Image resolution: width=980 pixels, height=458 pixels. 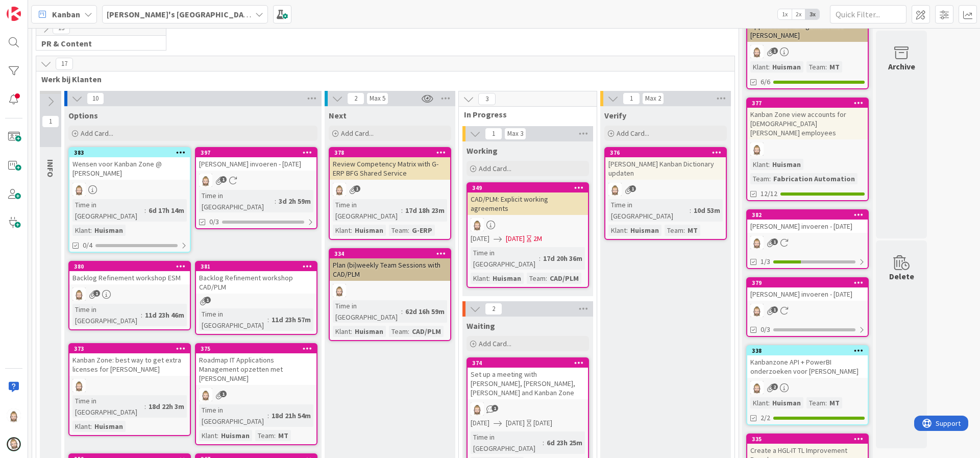 What do you see at coordinates (766, 82) in the screenshot?
I see `span: 6/6` at bounding box center [766, 82].